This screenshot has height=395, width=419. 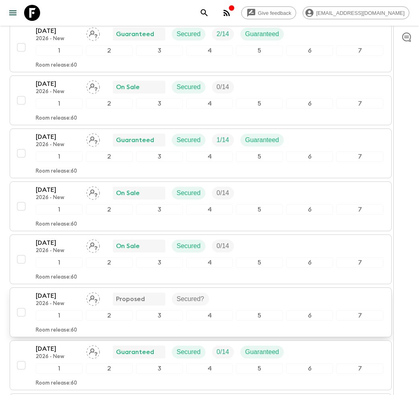 I want to click on div: Secured?, so click(x=190, y=299).